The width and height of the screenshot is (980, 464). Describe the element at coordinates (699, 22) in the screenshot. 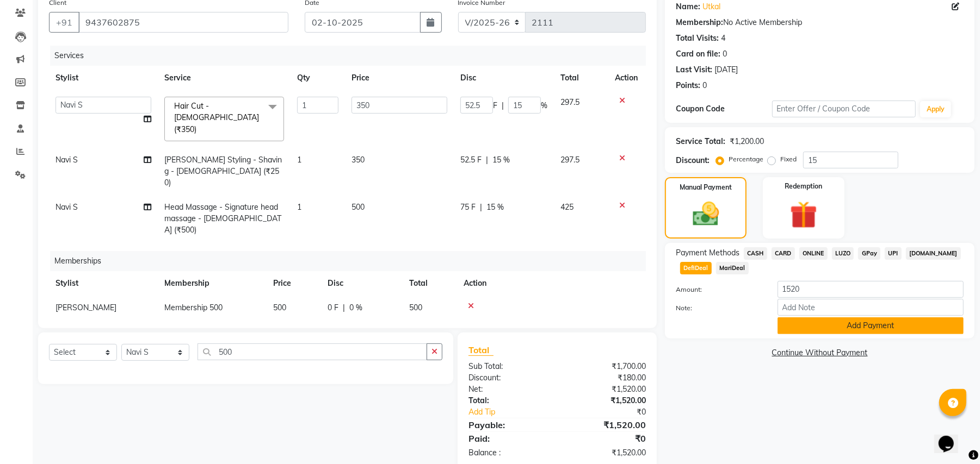

I see `div: Membership:` at that location.